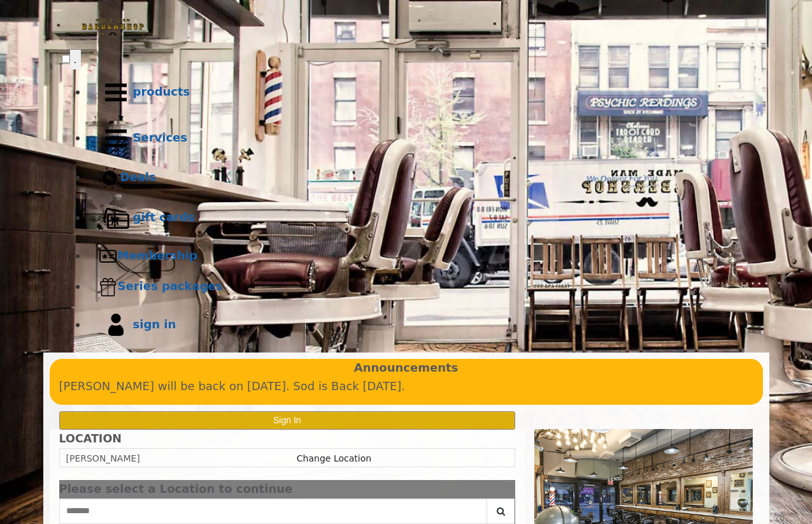 The image size is (812, 524). What do you see at coordinates (90, 438) in the screenshot?
I see `b: LOCATION` at bounding box center [90, 438].